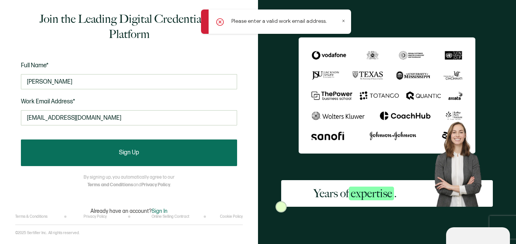  What do you see at coordinates (279, 21) in the screenshot?
I see `p: Please enter a valid work email address.` at bounding box center [279, 21].